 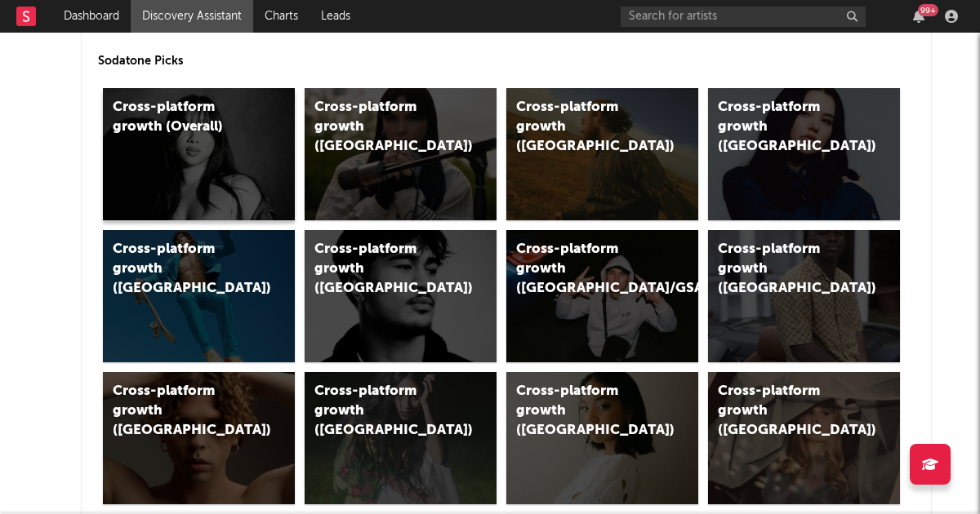 I want to click on div: Cross-platform growth (Overall), so click(x=182, y=118).